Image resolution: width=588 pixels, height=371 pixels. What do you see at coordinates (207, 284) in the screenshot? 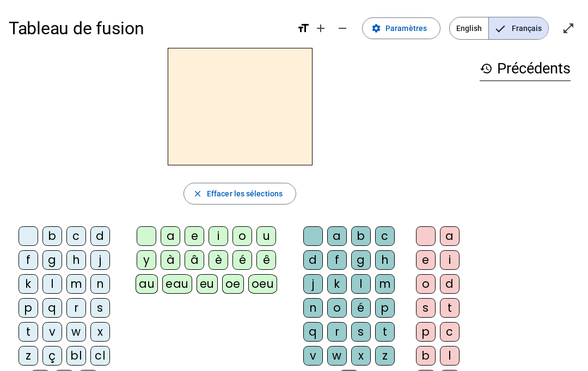
I see `div: eu` at bounding box center [207, 284].